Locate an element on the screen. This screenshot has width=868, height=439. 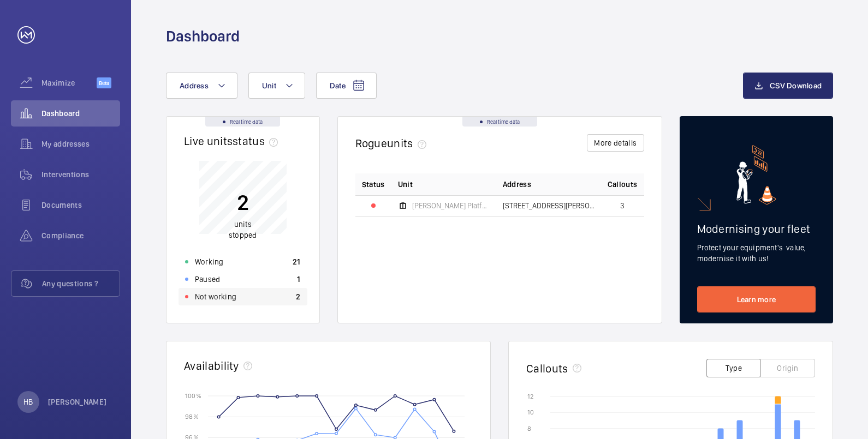
button: Date is located at coordinates (346, 86).